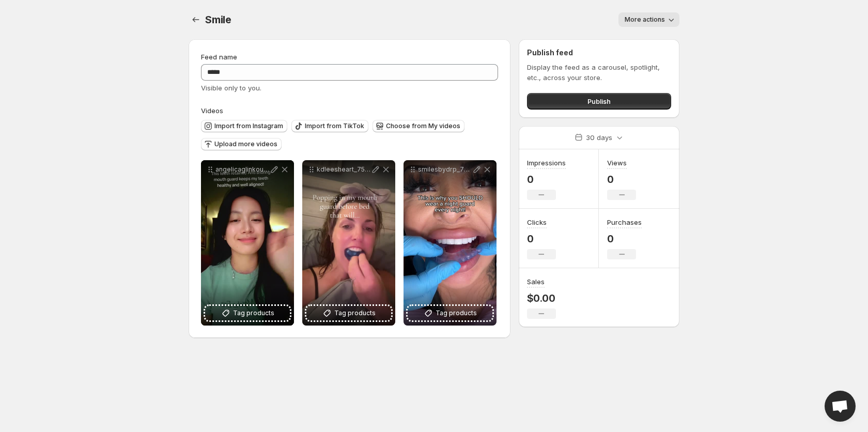  Describe the element at coordinates (329, 126) in the screenshot. I see `button: Import from TikTok` at that location.